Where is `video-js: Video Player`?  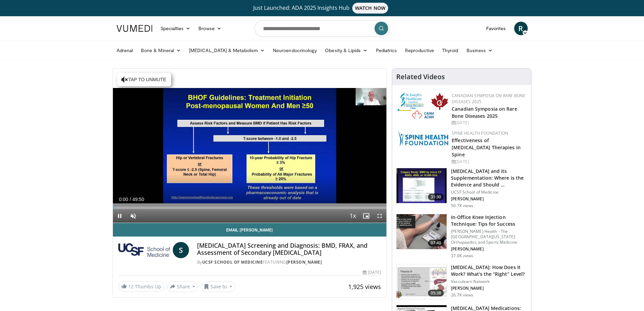
video-js: Video Player is located at coordinates (250, 146).